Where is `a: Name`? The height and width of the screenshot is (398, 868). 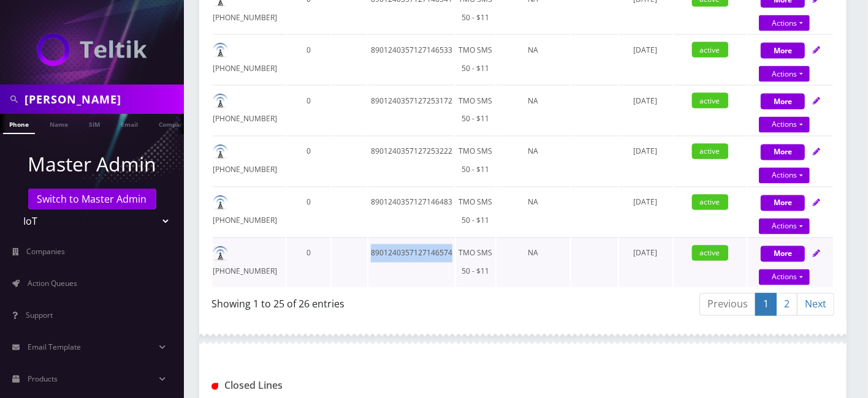 a: Name is located at coordinates (58, 123).